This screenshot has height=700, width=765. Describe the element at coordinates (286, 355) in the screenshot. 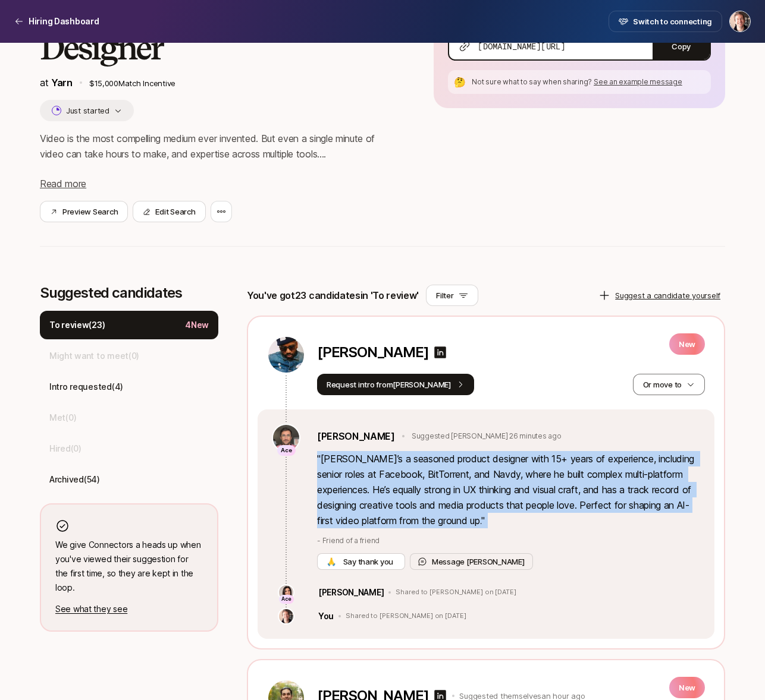

I see `img: d0c02f88_2dff_4162_81d7_53c24b71f5e8.jpg` at that location.